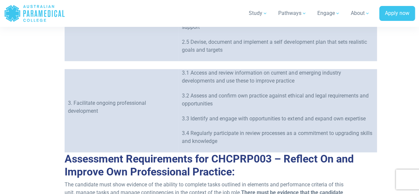  What do you see at coordinates (209, 165) in the screenshot?
I see `h2: Assessment Requirements for CHCPRP003 – Reflect On and Improve Own Professional Practice:` at bounding box center [209, 165].